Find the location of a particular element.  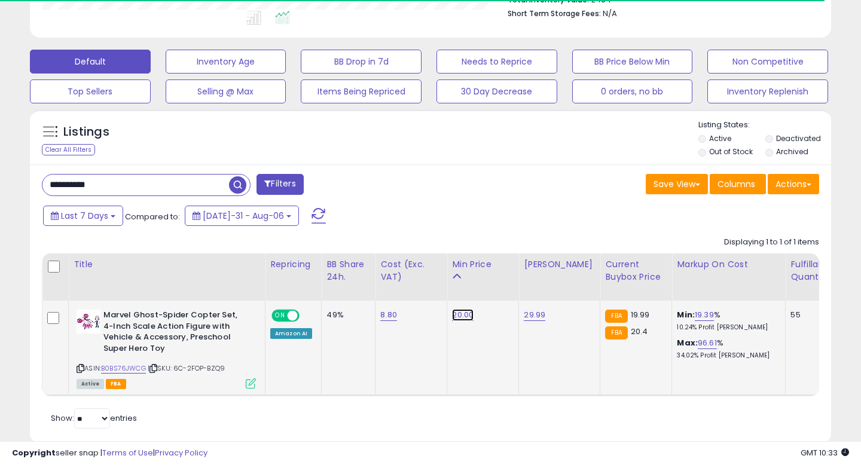

span: All listings currently available for purchase on Amazon is located at coordinates (90, 384).